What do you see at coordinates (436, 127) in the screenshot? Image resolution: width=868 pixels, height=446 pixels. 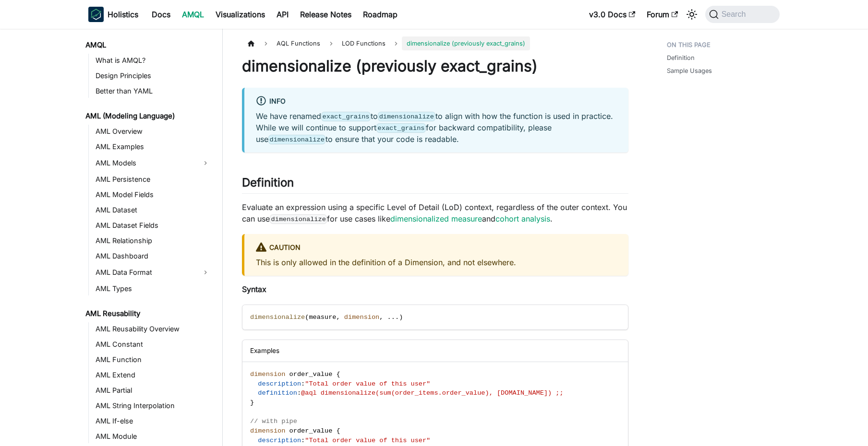 I see `p: We have renamed to to align with how the function is used in practice. While we will continue to ...` at bounding box center [436, 127].